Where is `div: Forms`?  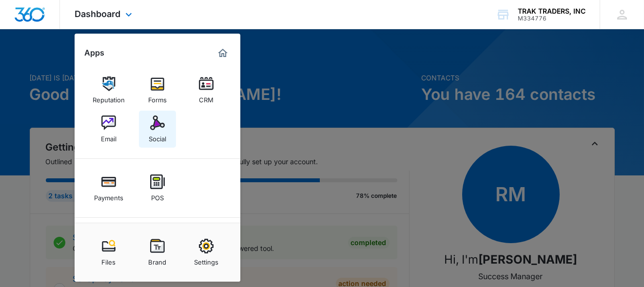
div: Forms is located at coordinates (157, 98).